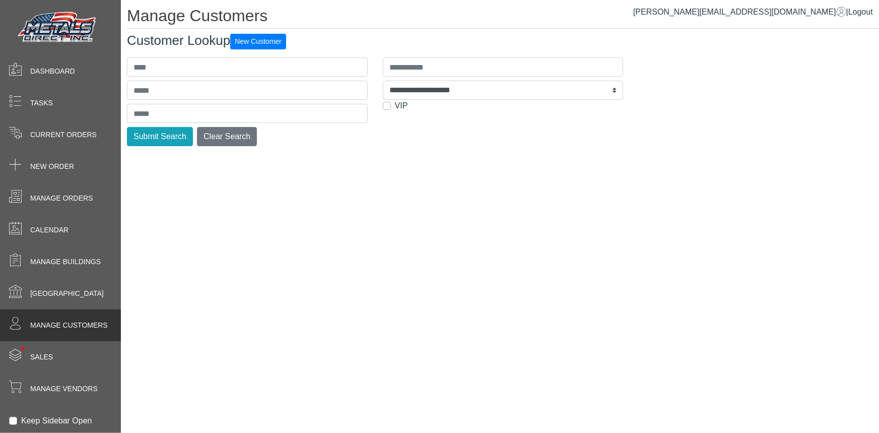 The image size is (879, 433). I want to click on label: Keep Sidebar Open, so click(56, 421).